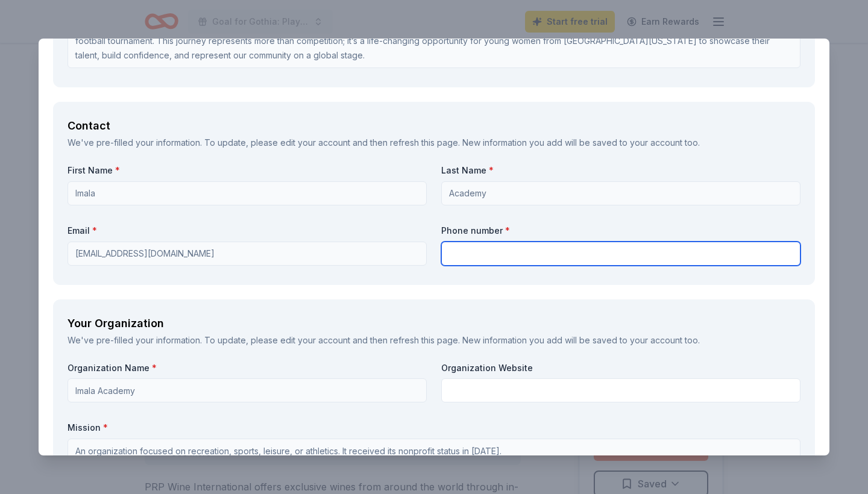  I want to click on label: Last Name, so click(621, 171).